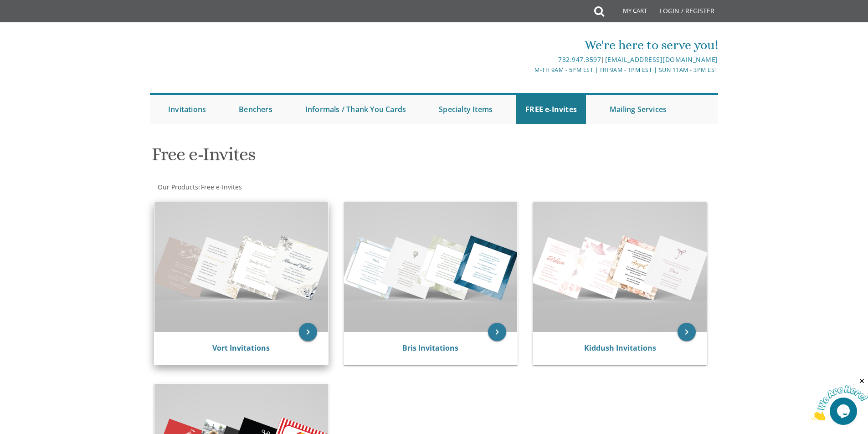 The height and width of the screenshot is (434, 868). Describe the element at coordinates (355, 109) in the screenshot. I see `a: Informals / Thank You Cards` at that location.